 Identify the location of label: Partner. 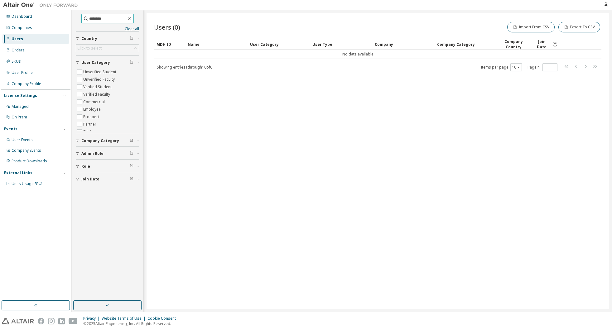
(90, 124).